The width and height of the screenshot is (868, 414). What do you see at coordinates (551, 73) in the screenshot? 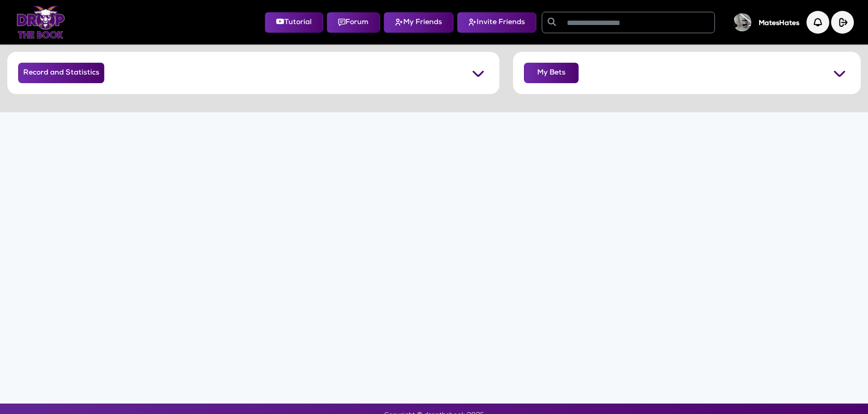
I see `button: My Bets` at bounding box center [551, 73].